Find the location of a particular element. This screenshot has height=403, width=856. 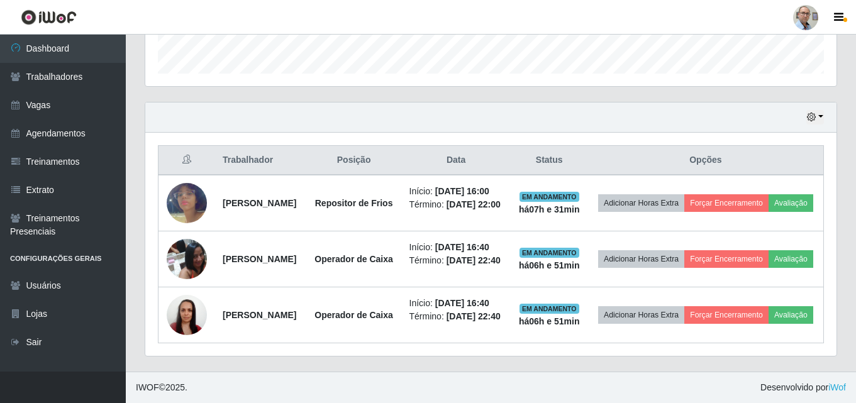

img: 1626269852710.jpeg is located at coordinates (187, 314).